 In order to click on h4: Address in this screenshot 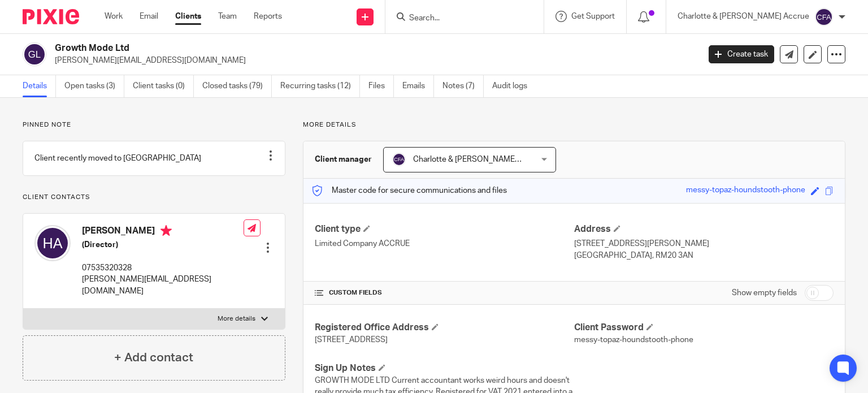, I will do `click(704, 229)`.